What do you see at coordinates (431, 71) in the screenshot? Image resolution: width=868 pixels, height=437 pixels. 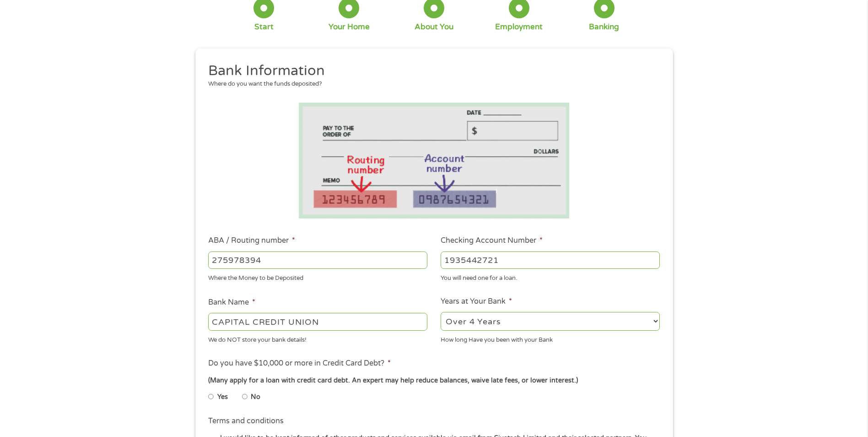 I see `h2: Bank Information` at bounding box center [431, 71].